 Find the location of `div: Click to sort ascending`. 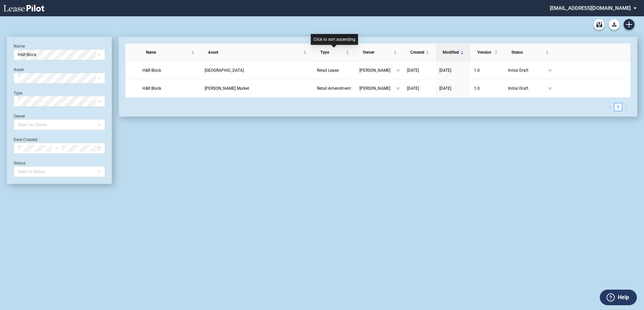

div: Click to sort ascending is located at coordinates (335, 40).